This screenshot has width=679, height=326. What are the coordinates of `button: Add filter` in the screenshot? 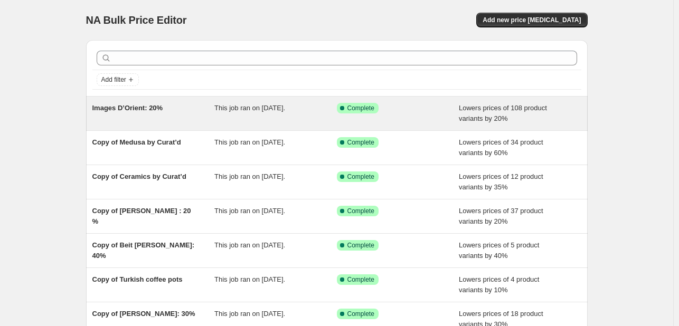 It's located at (118, 80).